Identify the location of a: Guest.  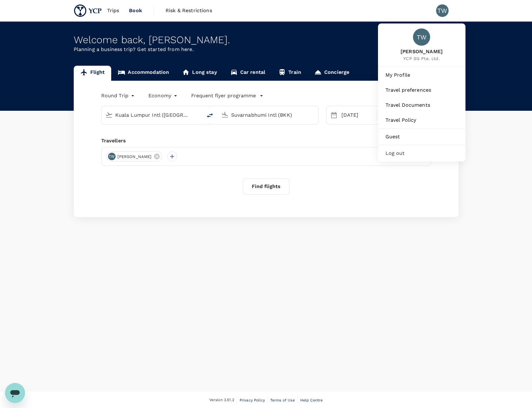
(422, 137).